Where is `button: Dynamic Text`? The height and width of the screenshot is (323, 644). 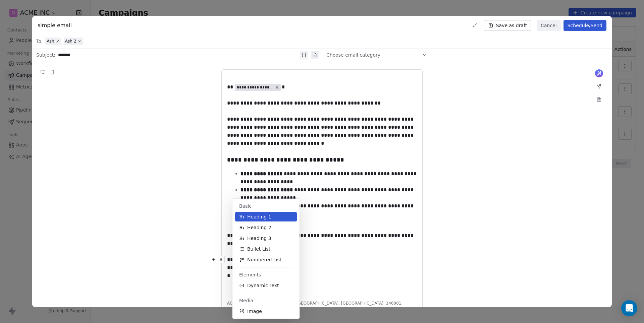 button: Dynamic Text is located at coordinates (266, 285).